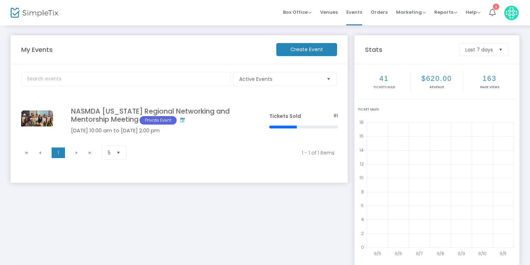 The width and height of the screenshot is (530, 265). Describe the element at coordinates (384, 78) in the screenshot. I see `h2: 41` at that location.